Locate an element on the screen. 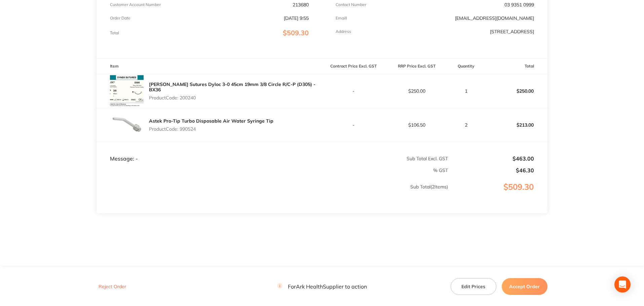 The width and height of the screenshot is (644, 306). p: 213680 is located at coordinates (301, 5).